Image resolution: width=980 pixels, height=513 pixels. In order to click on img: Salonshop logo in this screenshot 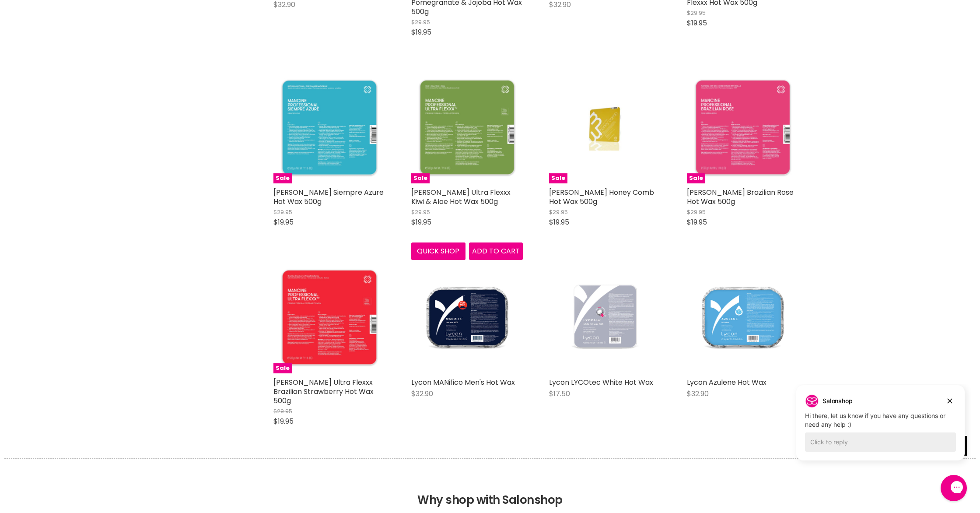, I will do `click(22, 17)`.